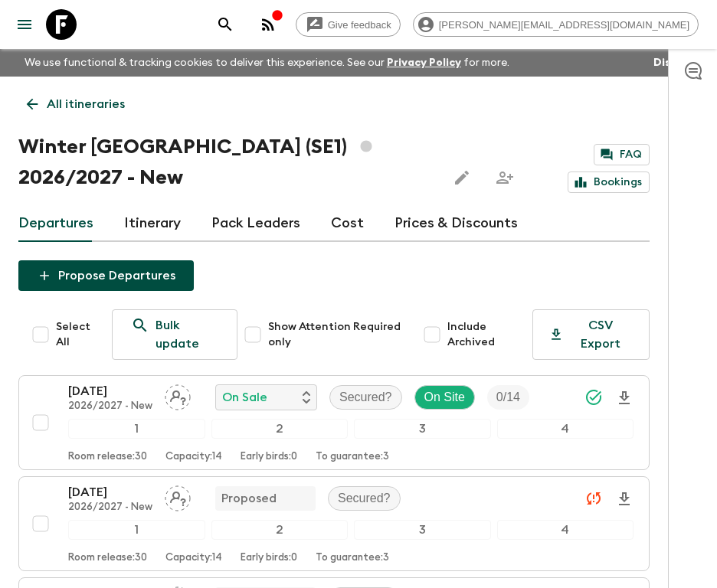 Image resolution: width=717 pixels, height=588 pixels. I want to click on div: Trip Fill, so click(508, 397).